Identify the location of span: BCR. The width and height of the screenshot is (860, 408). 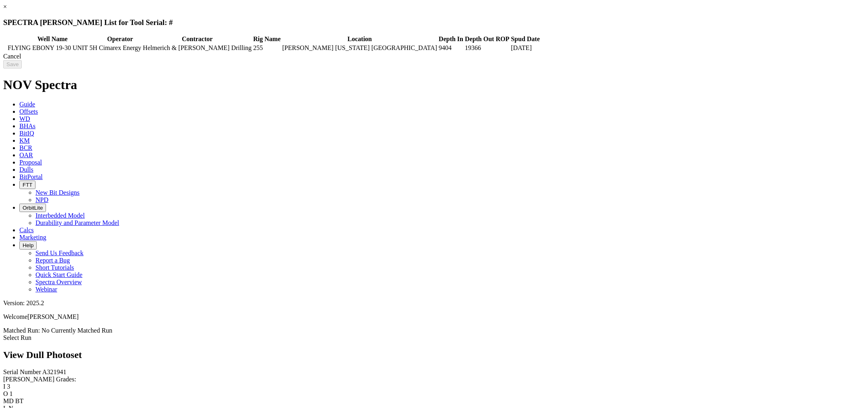
(26, 148).